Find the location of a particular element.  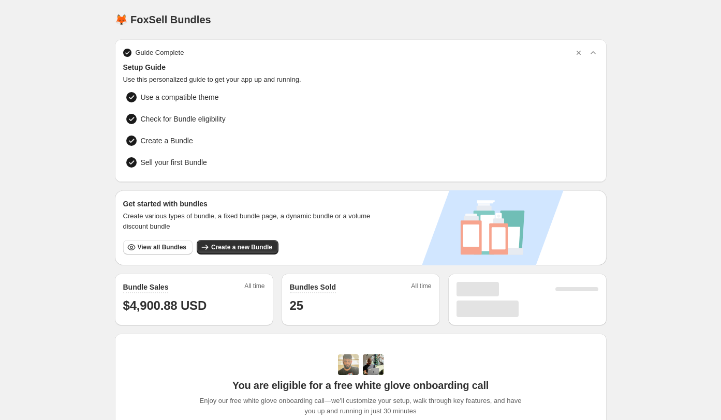

img: Adi is located at coordinates (348, 365).